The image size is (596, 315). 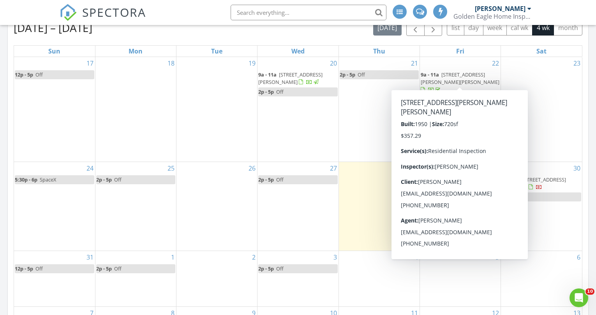 What do you see at coordinates (334, 63) in the screenshot?
I see `a: Go to August 20, 2025` at bounding box center [334, 63].